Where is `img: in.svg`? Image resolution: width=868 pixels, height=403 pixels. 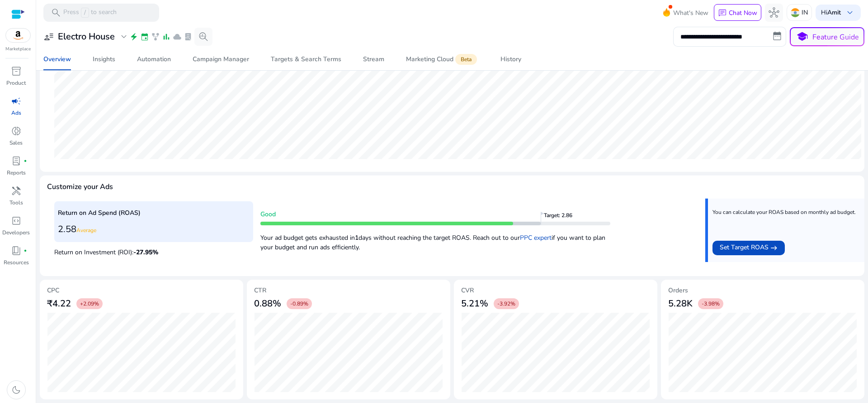
img: in.svg is located at coordinates (796, 12).